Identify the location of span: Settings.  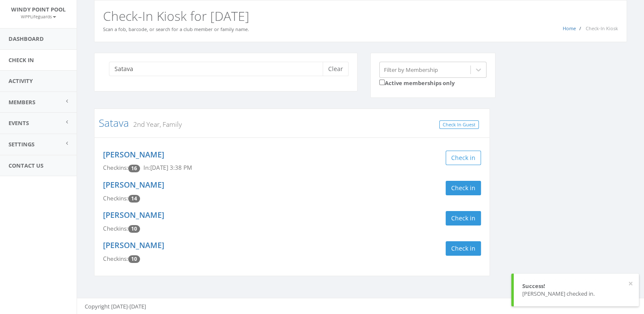
(21, 144).